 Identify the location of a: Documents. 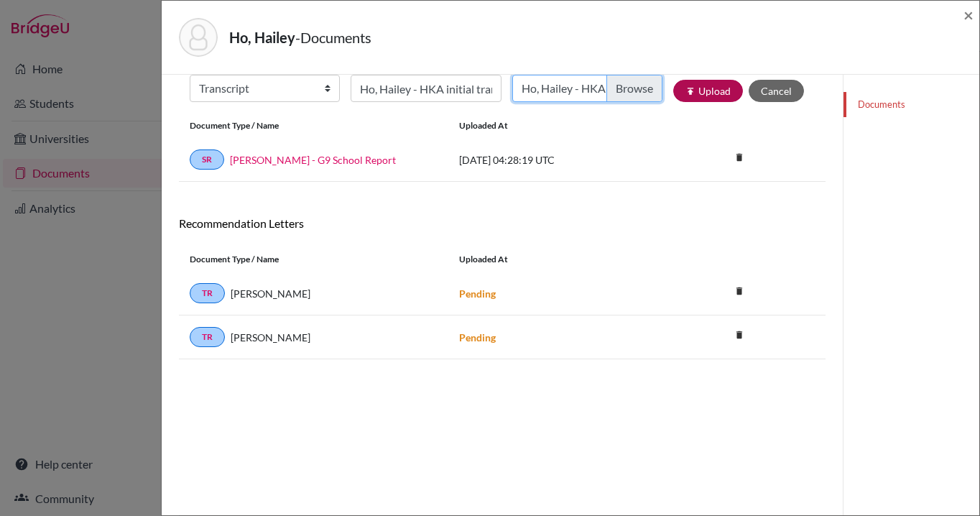
(911, 104).